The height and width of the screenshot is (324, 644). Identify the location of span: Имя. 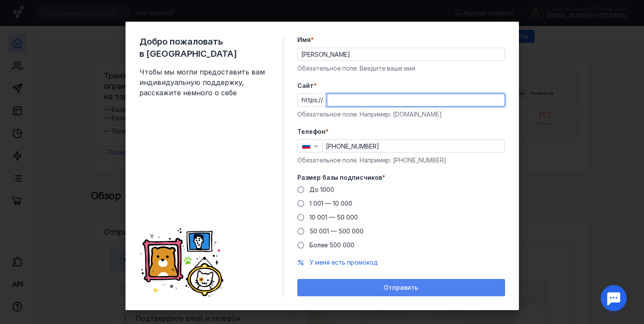
(304, 40).